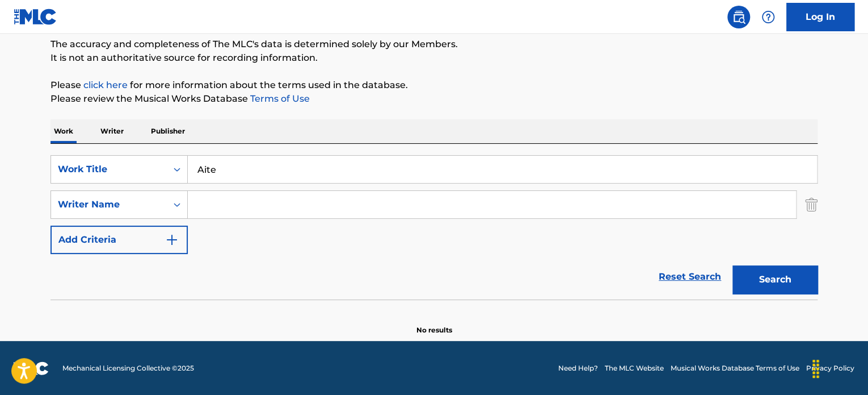 The image size is (868, 395). Describe the element at coordinates (128, 368) in the screenshot. I see `span: Mechanical Licensing Collective © 2025` at that location.